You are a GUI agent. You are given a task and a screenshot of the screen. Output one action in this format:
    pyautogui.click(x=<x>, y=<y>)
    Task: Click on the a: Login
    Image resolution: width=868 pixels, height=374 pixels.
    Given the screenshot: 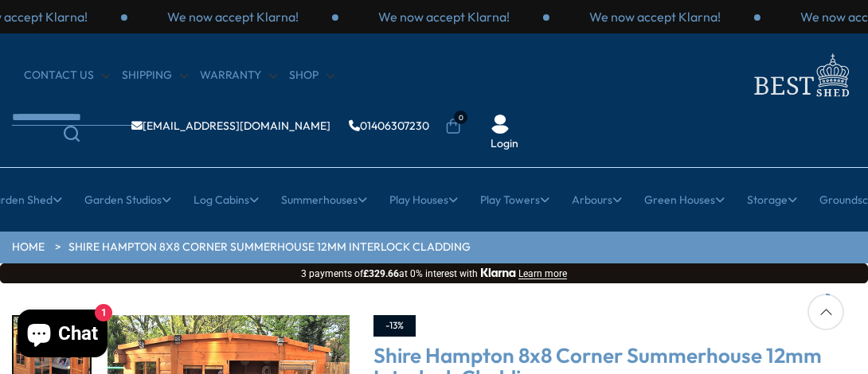 What is the action you would take?
    pyautogui.click(x=504, y=144)
    